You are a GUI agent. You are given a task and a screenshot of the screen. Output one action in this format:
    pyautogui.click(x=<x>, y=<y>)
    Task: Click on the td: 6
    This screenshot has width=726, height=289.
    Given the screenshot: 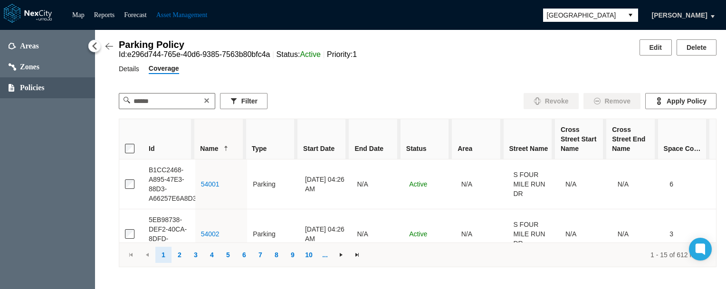 What is the action you would take?
    pyautogui.click(x=690, y=184)
    